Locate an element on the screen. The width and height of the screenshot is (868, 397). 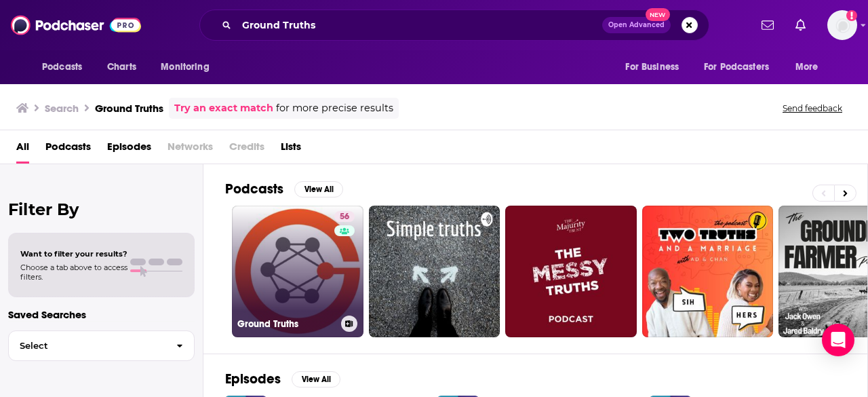
span: All is located at coordinates (22, 149).